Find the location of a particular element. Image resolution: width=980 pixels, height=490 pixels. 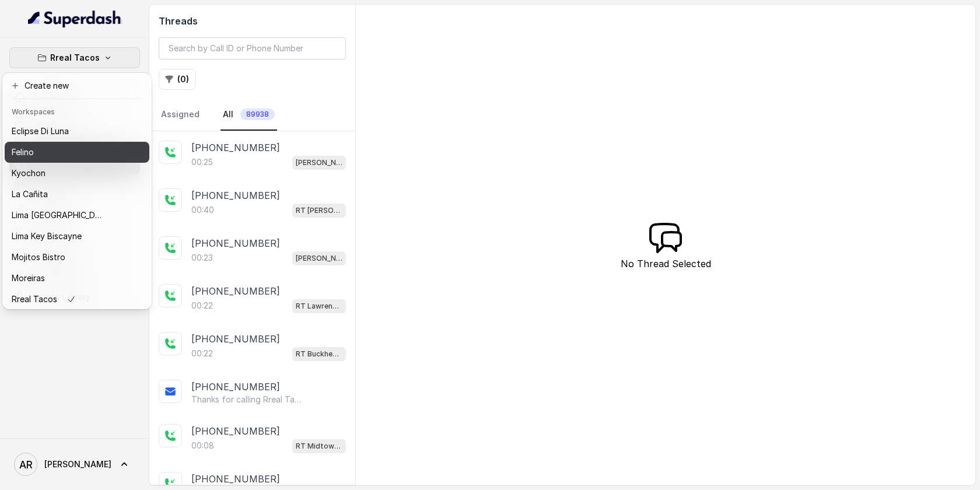

button: Create new is located at coordinates (77, 86).